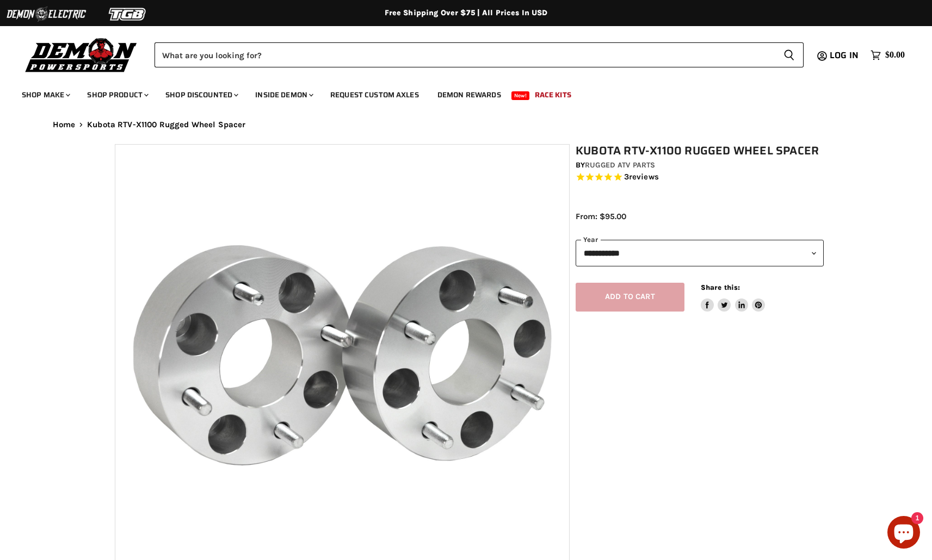 Image resolution: width=932 pixels, height=560 pixels. I want to click on span: From: $95.00, so click(600, 216).